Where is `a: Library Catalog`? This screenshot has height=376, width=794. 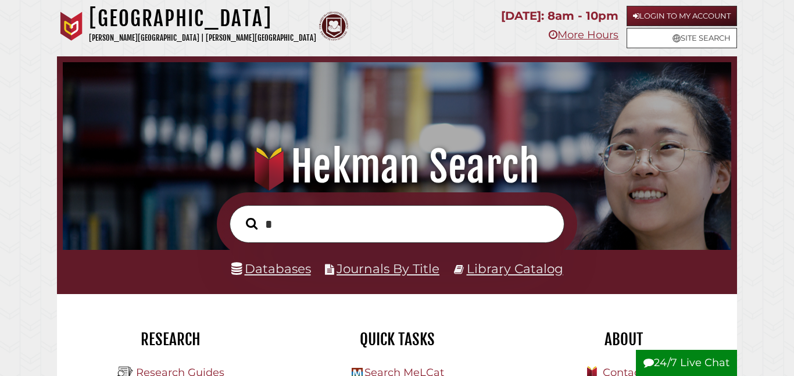
a: Library Catalog is located at coordinates (515, 269).